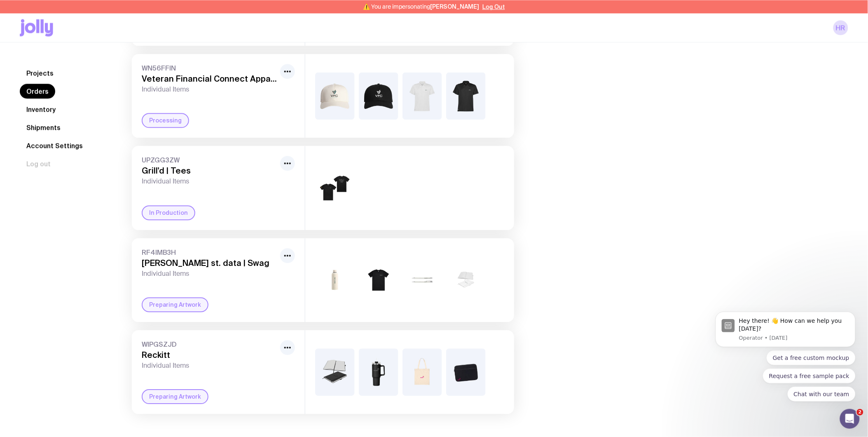 The width and height of the screenshot is (868, 437). Describe the element at coordinates (40, 73) in the screenshot. I see `a: Projects` at that location.